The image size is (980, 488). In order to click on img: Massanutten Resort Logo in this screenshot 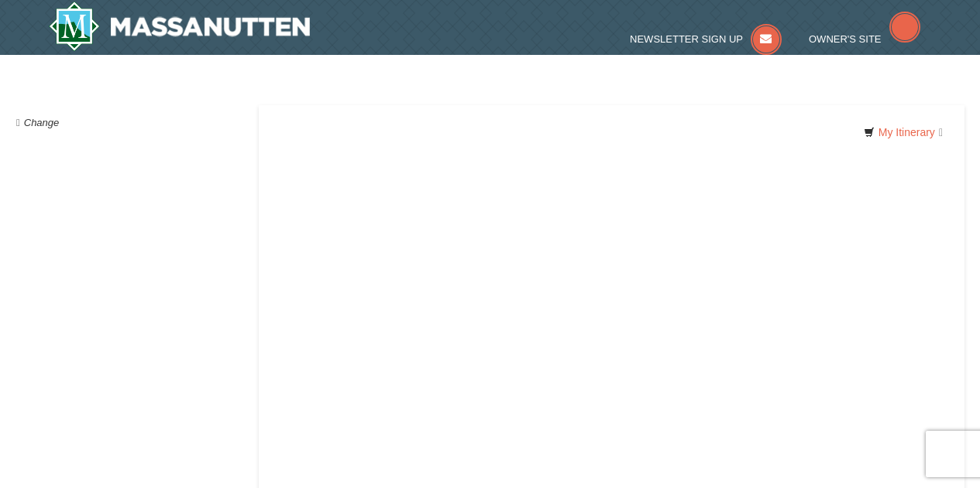, I will do `click(180, 26)`.